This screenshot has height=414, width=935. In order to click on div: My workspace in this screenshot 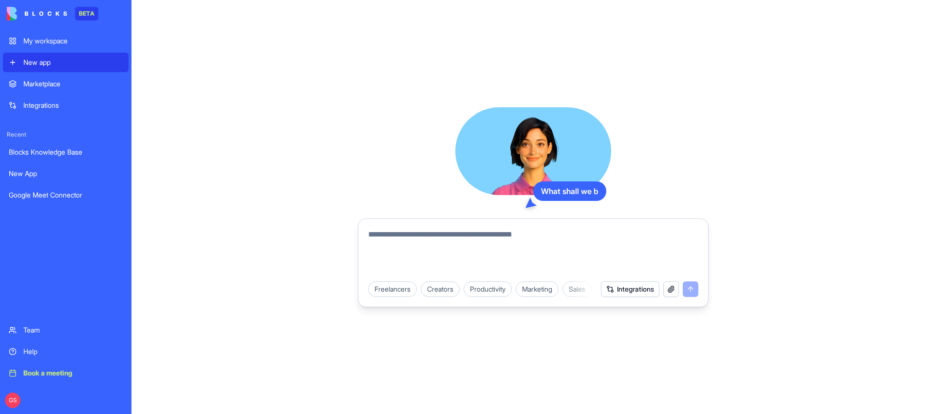, I will do `click(73, 41)`.